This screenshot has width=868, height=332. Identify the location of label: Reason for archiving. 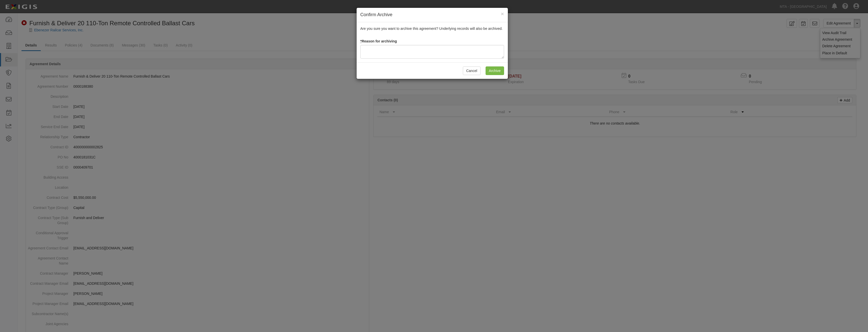
(379, 41).